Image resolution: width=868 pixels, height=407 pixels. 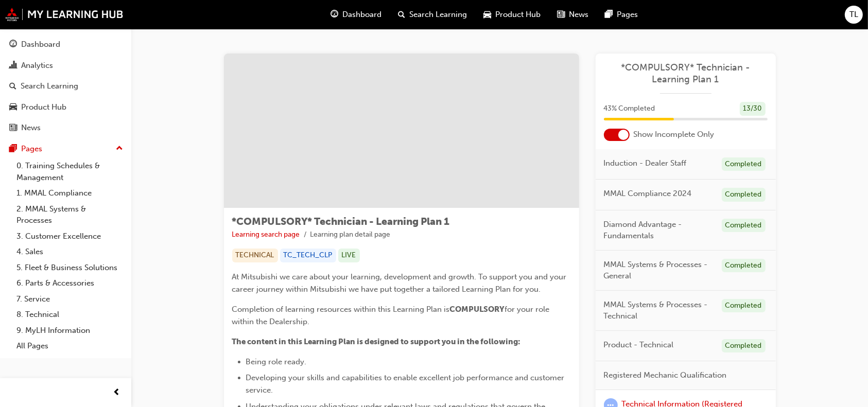 I want to click on a: 8. Technical, so click(x=70, y=314).